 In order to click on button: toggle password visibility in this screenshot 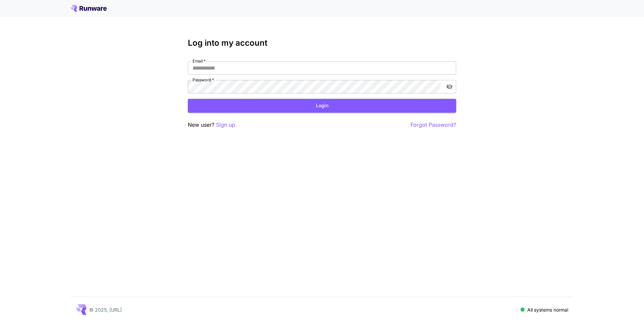, I will do `click(450, 87)`.